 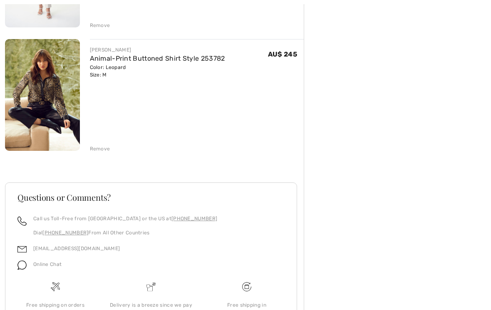 What do you see at coordinates (151, 197) in the screenshot?
I see `h3: Questions or Comments?` at bounding box center [151, 197].